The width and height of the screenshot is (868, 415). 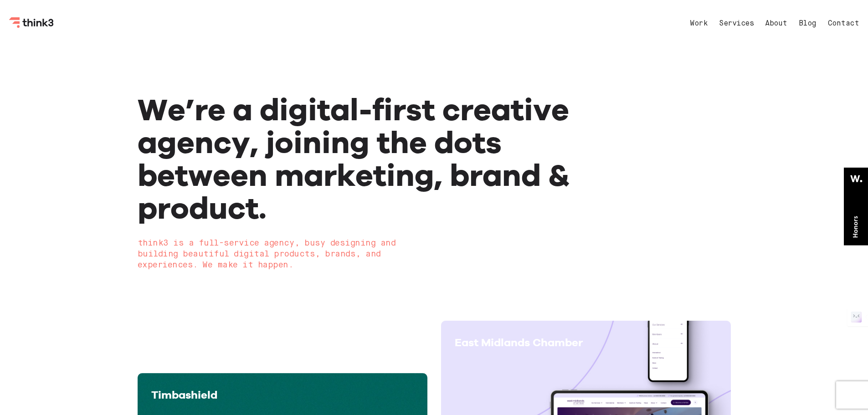 I want to click on span: East Midlands Chamber, so click(x=519, y=342).